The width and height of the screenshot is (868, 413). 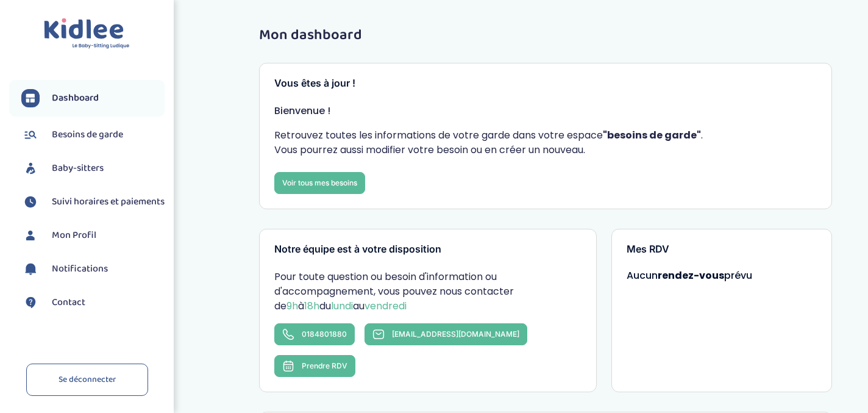 What do you see at coordinates (319, 183) in the screenshot?
I see `a: Voir tous mes besoins` at bounding box center [319, 183].